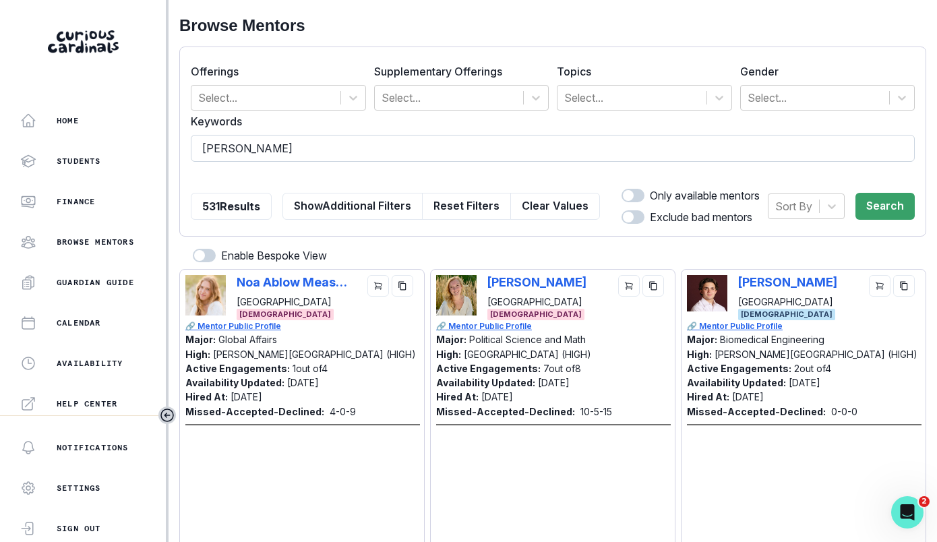 The image size is (937, 542). I want to click on p: Students, so click(79, 161).